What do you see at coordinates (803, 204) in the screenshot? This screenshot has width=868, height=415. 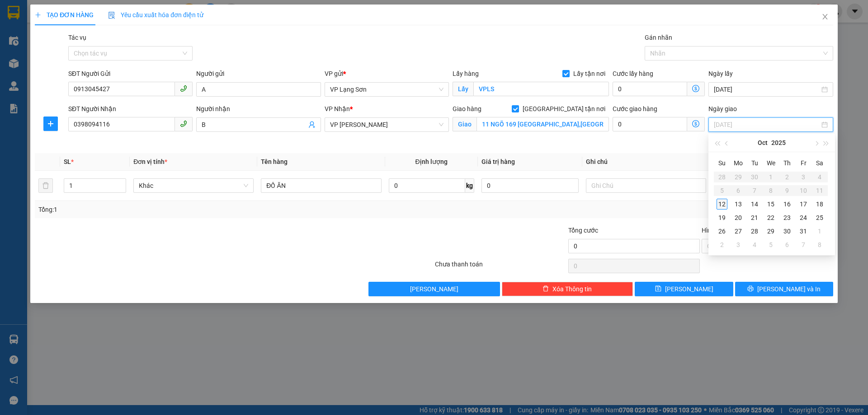 I see `td: 2025-10-17` at bounding box center [803, 204].